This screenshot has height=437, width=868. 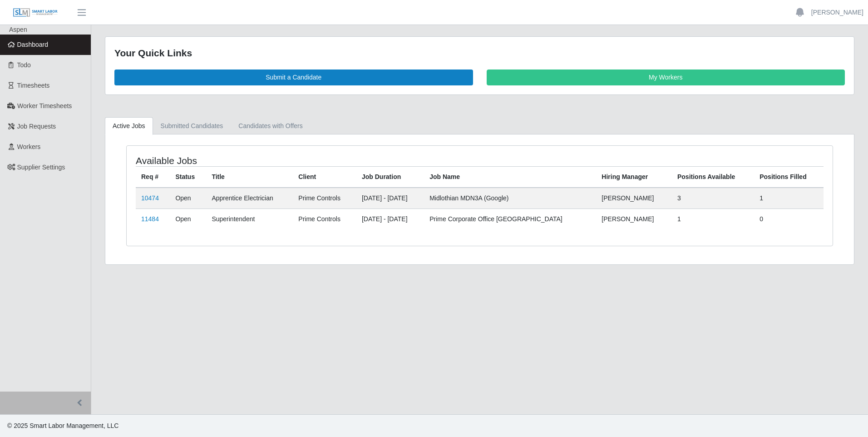 What do you see at coordinates (713, 198) in the screenshot?
I see `td: 3` at bounding box center [713, 198].